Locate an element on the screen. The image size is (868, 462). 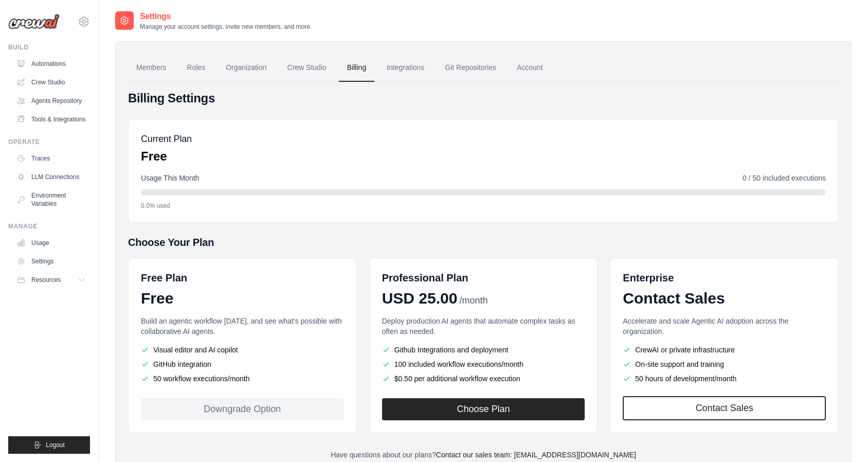
a: Traces is located at coordinates (51, 159).